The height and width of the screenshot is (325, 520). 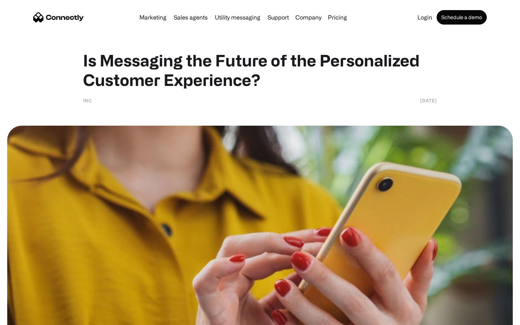 I want to click on ul: Language list, so click(x=29, y=317).